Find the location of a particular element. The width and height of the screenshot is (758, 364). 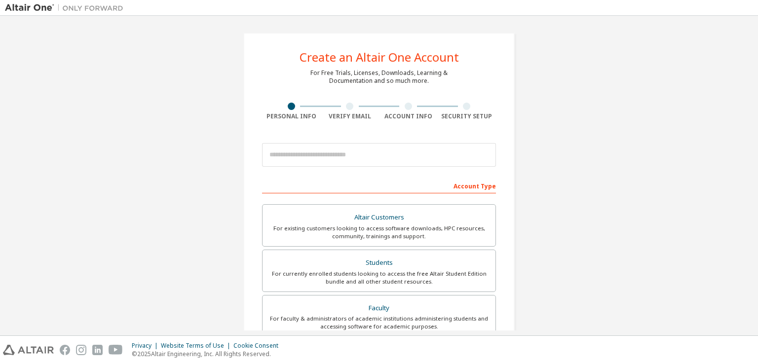

div: For currently enrolled students looking to access the free Altair Student Edition bundle and all ... is located at coordinates (379, 278).